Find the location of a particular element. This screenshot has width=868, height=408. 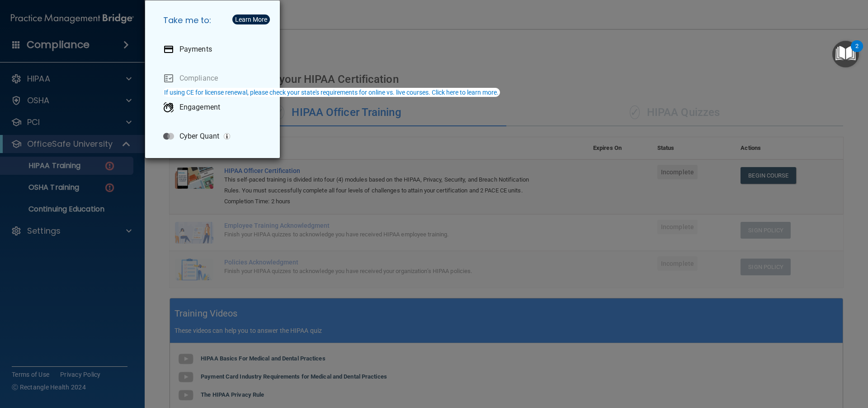

button: If using CE for license renewal, please check your state's requirements for online vs. live cours... is located at coordinates (331, 93).